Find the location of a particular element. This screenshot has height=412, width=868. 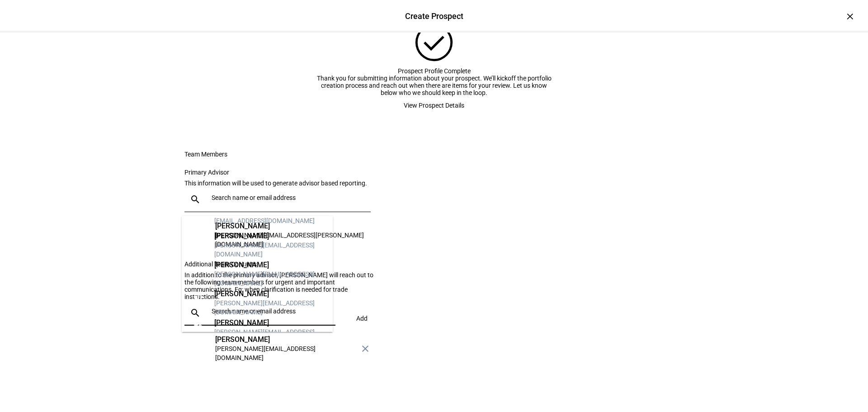

div: BS is located at coordinates (199, 344).